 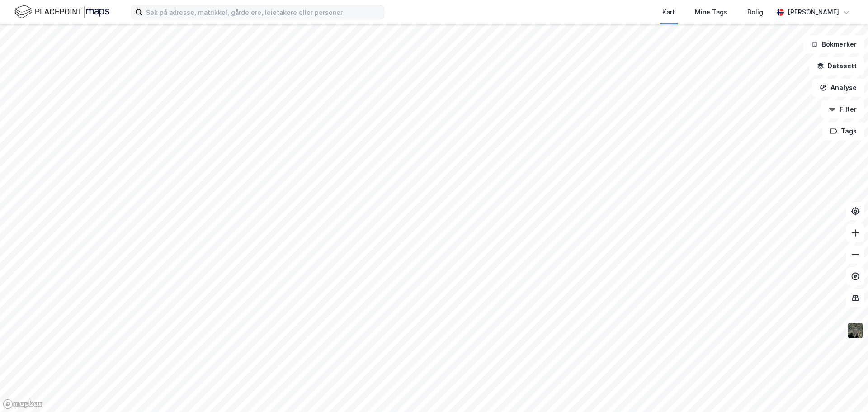 I want to click on div: Bolig, so click(x=755, y=12).